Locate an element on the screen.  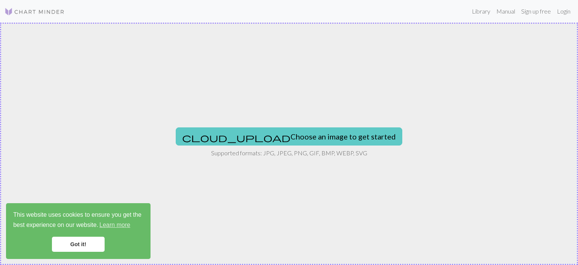
a: Library is located at coordinates (481, 11).